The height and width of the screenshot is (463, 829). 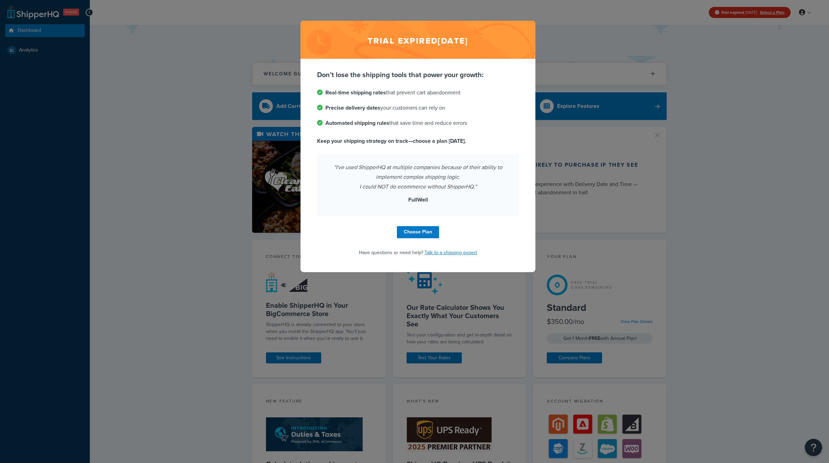 I want to click on p: Have questions or need help?, so click(x=418, y=252).